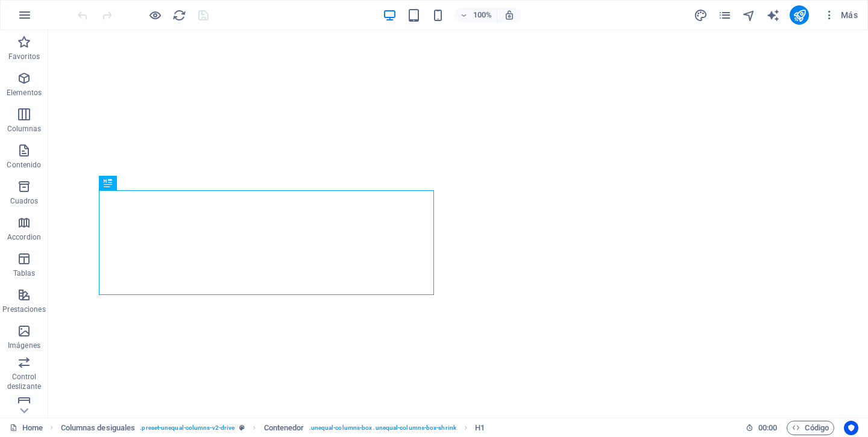 The image size is (868, 437). Describe the element at coordinates (482, 15) in the screenshot. I see `h6: 100%` at that location.